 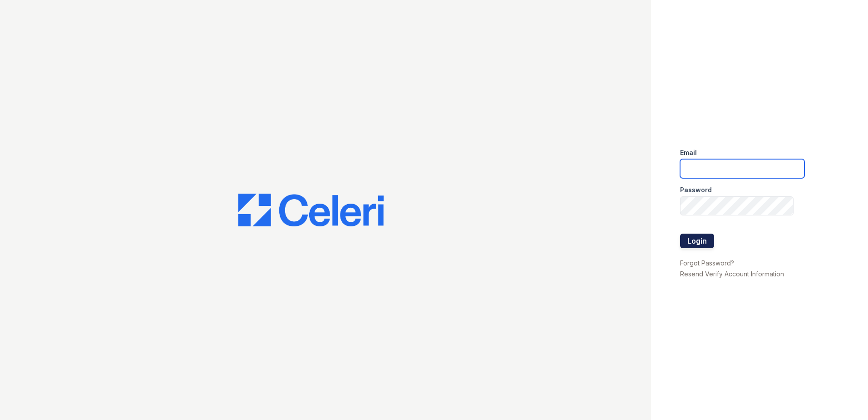 What do you see at coordinates (697, 241) in the screenshot?
I see `button: Login` at bounding box center [697, 241].